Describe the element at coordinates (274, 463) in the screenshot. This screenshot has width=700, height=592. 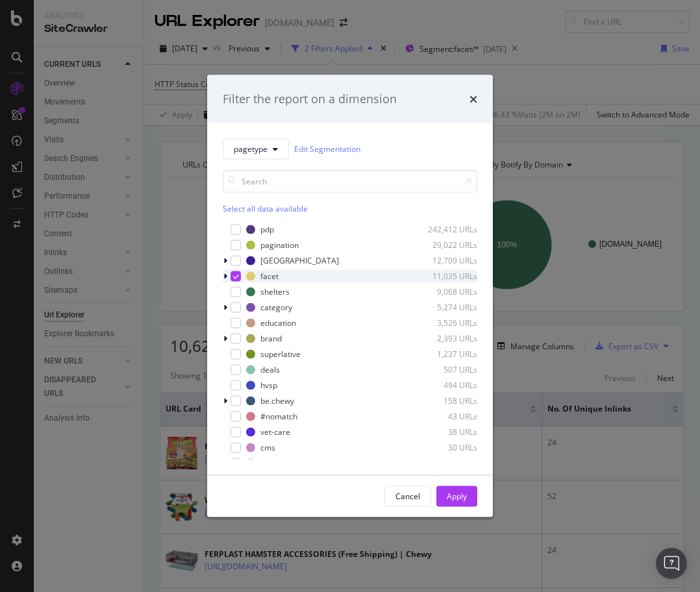
I see `div: investor` at that location.